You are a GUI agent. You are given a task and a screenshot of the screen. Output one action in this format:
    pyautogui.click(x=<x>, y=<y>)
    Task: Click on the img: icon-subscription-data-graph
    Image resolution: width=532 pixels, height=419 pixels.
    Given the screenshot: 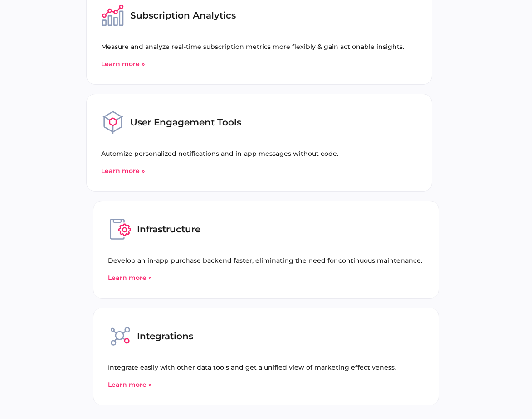 What is the action you would take?
    pyautogui.click(x=113, y=16)
    